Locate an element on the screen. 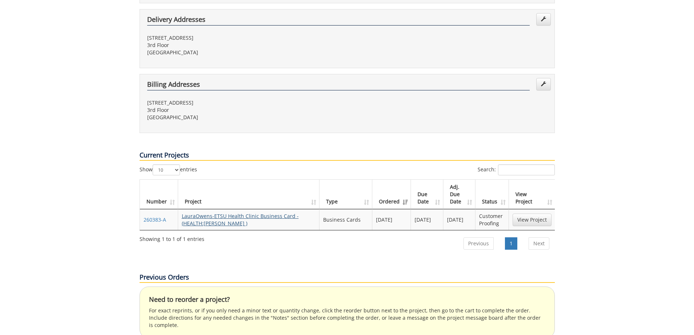  h4: Need to reorder a project? is located at coordinates (347, 300).